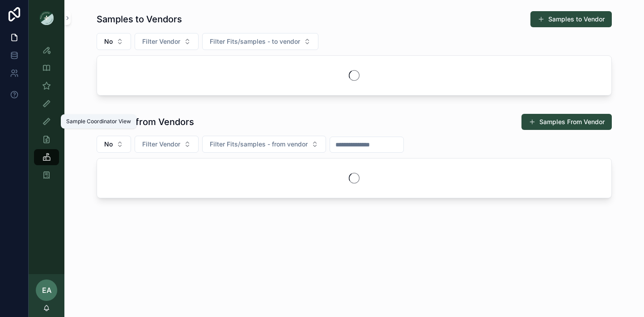  What do you see at coordinates (46, 290) in the screenshot?
I see `span: EA` at bounding box center [46, 290].